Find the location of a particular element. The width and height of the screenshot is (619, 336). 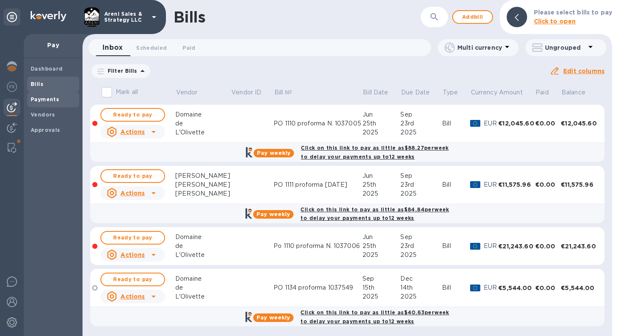

p: Due Date is located at coordinates (415, 92).